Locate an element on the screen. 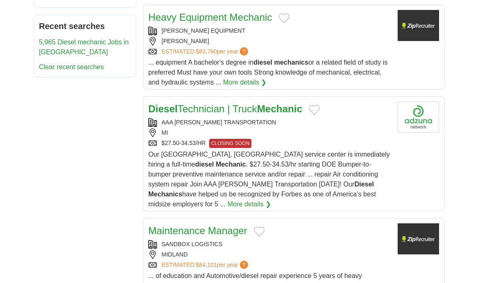 This screenshot has width=478, height=283. strong: Mechanics is located at coordinates (165, 194).